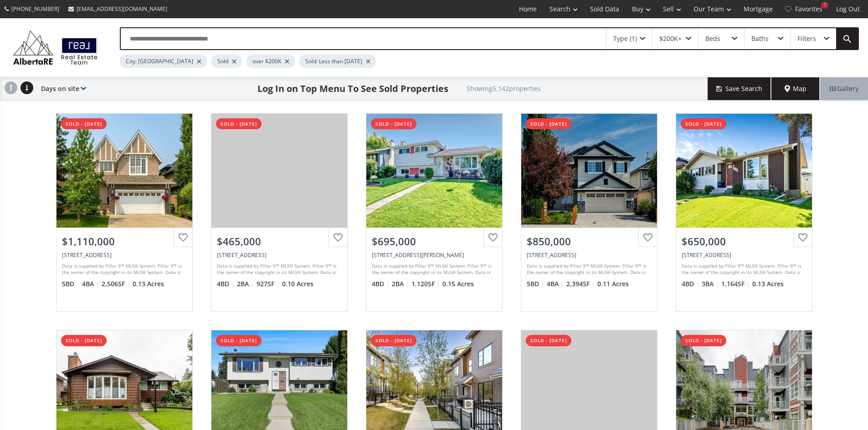  Describe the element at coordinates (458, 284) in the screenshot. I see `span: 0.15 Acres` at that location.